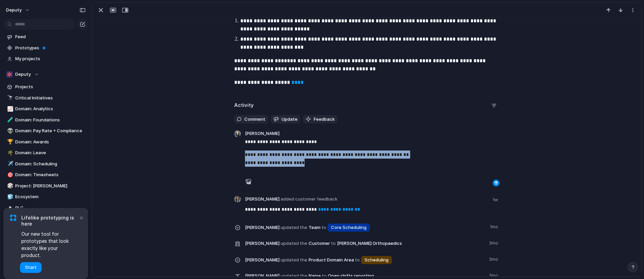  I want to click on span: Core Scheduling, so click(348, 228).